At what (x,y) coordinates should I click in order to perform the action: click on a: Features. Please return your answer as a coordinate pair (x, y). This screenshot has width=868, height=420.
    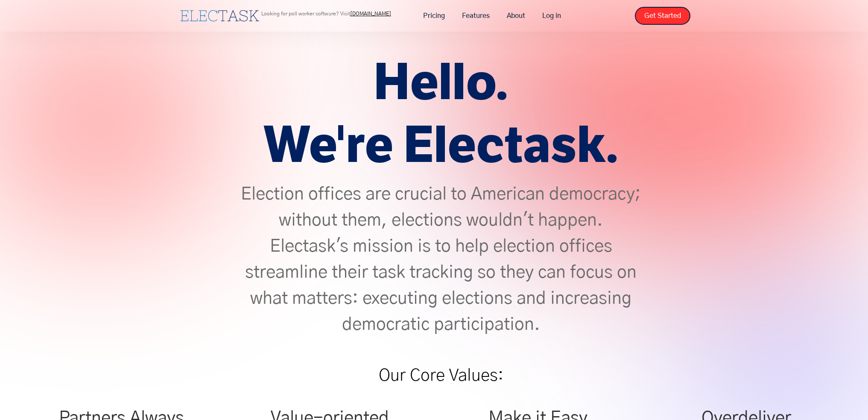
    Looking at the image, I should click on (476, 16).